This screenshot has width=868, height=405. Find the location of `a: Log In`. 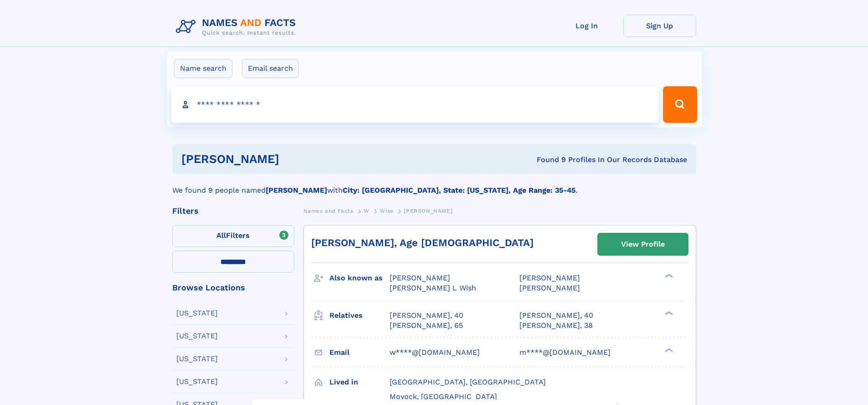

a: Log In is located at coordinates (587, 25).